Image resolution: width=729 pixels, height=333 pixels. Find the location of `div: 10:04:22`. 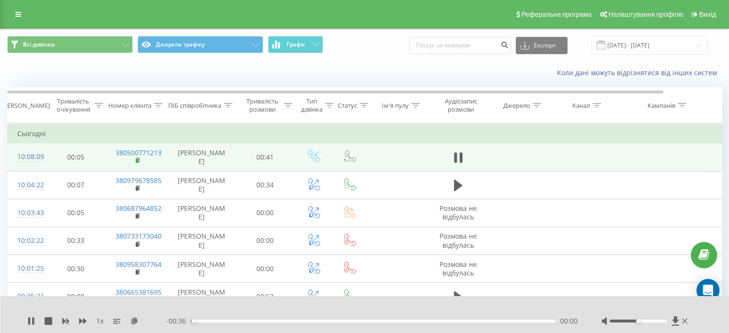

div: 10:04:22 is located at coordinates (27, 185).